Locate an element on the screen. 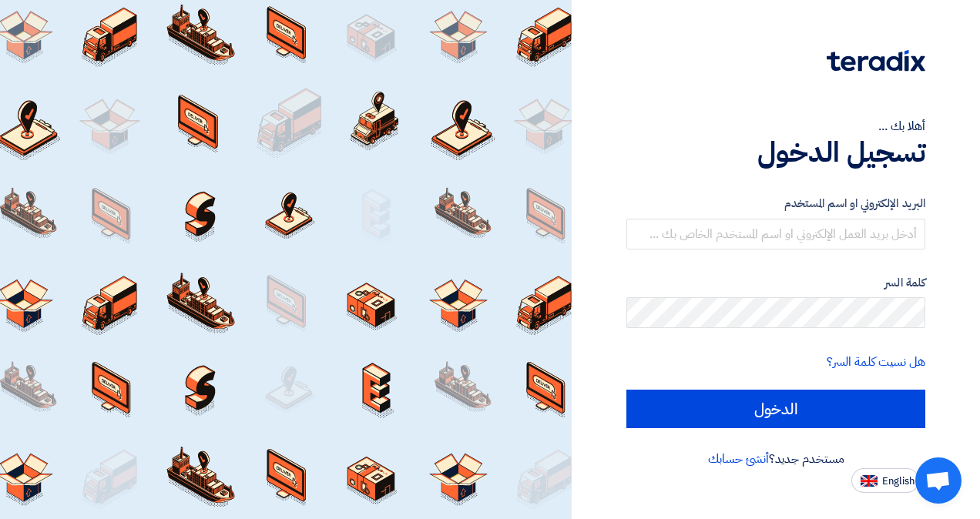 The height and width of the screenshot is (519, 980). button: English is located at coordinates (885, 480).